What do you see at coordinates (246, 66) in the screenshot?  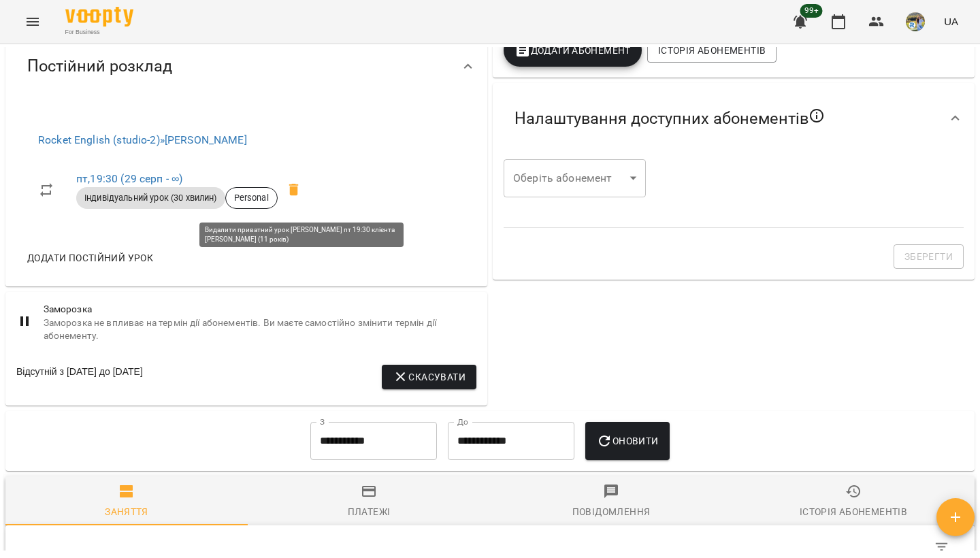 I see `div: Постійний розклад` at bounding box center [246, 66].